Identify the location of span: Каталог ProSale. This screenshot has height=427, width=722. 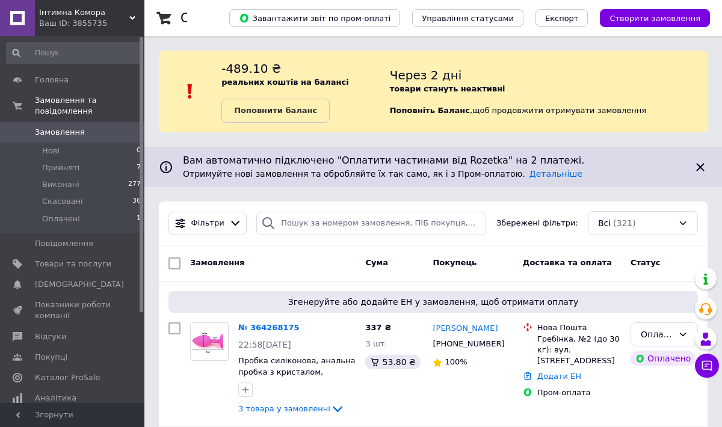
(67, 378).